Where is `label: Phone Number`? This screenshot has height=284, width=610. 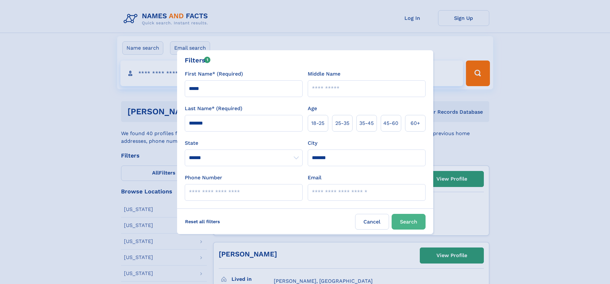
label: Phone Number is located at coordinates (203, 178).